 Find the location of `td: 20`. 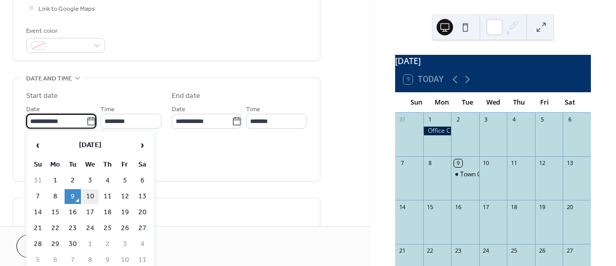

td: 20 is located at coordinates (143, 212).